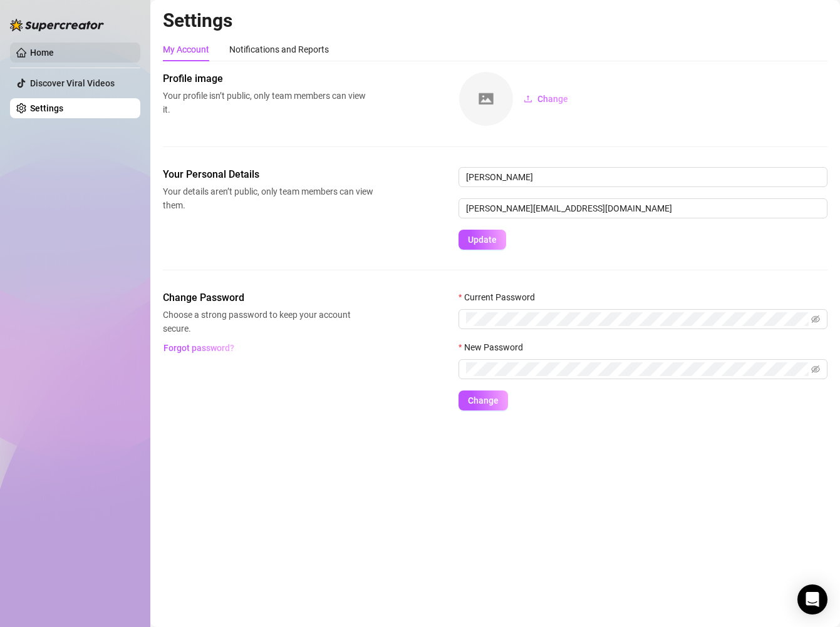 The height and width of the screenshot is (627, 840). Describe the element at coordinates (528, 99) in the screenshot. I see `span: upload` at that location.